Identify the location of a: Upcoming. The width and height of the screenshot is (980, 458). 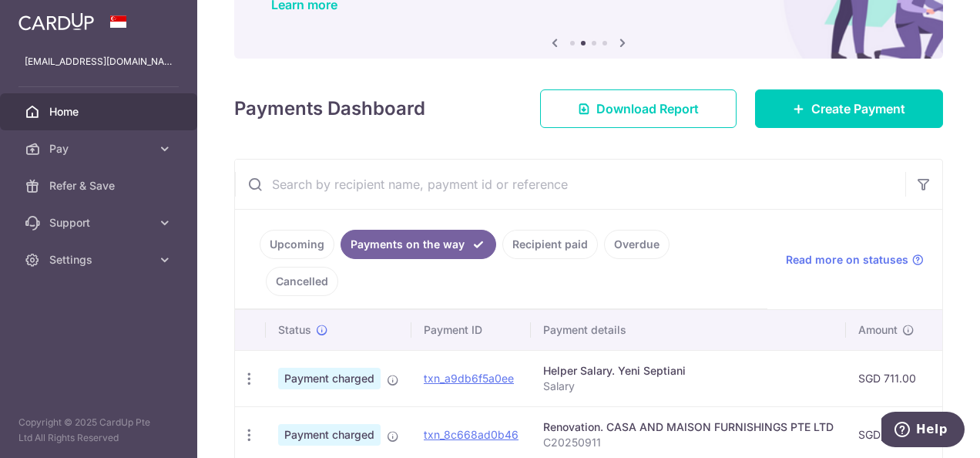
(297, 245).